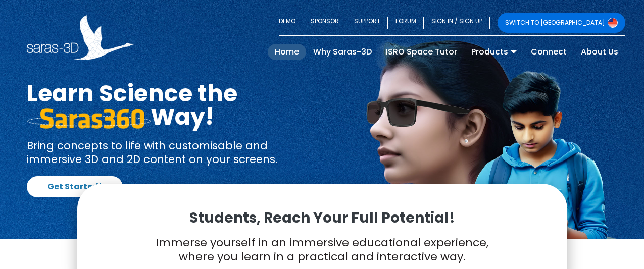 The image size is (644, 269). What do you see at coordinates (367, 23) in the screenshot?
I see `a: SUPPORT` at bounding box center [367, 23].